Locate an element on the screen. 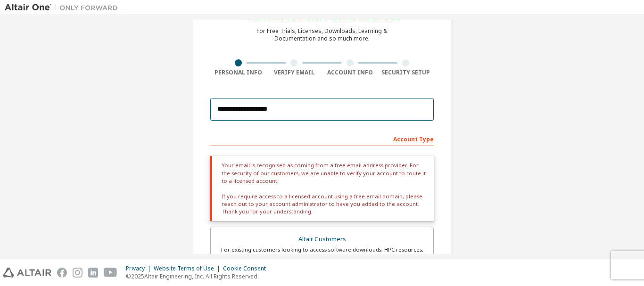 This screenshot has height=286, width=644. div: Create an Altair One Account is located at coordinates (322, 16).